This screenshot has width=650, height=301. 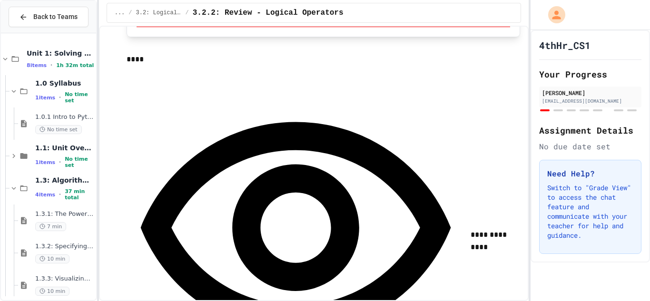 What do you see at coordinates (37, 65) in the screenshot?
I see `span: 8 items` at bounding box center [37, 65].